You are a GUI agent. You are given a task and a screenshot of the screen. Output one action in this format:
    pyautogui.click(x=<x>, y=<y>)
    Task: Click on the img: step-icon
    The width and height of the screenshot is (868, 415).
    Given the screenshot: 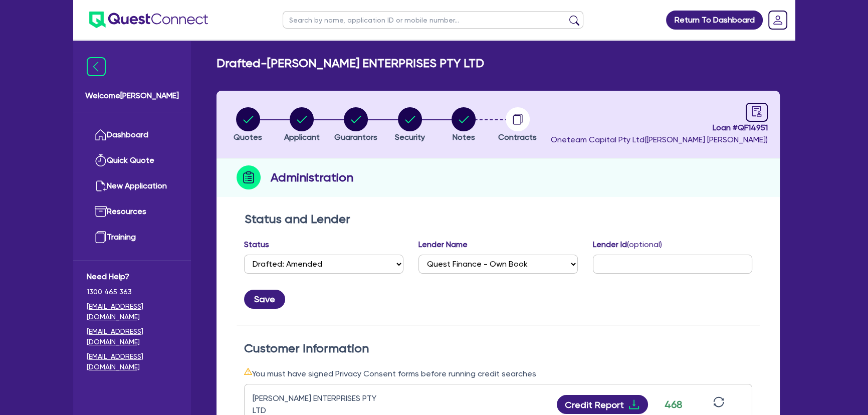 What is the action you would take?
    pyautogui.click(x=248, y=178)
    